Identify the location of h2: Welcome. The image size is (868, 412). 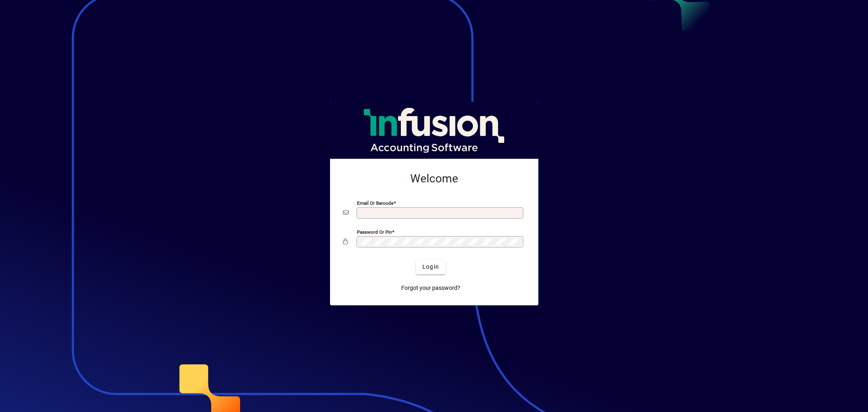
(434, 179).